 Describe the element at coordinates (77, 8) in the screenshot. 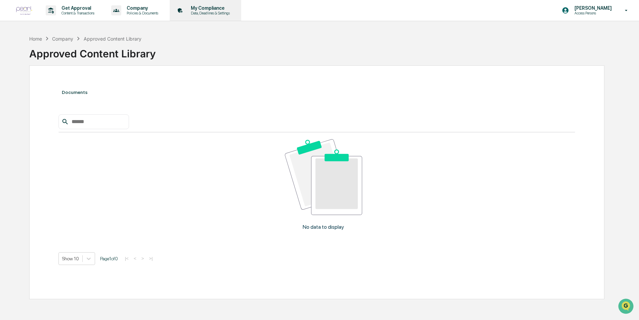

I see `p: Get Approval` at that location.